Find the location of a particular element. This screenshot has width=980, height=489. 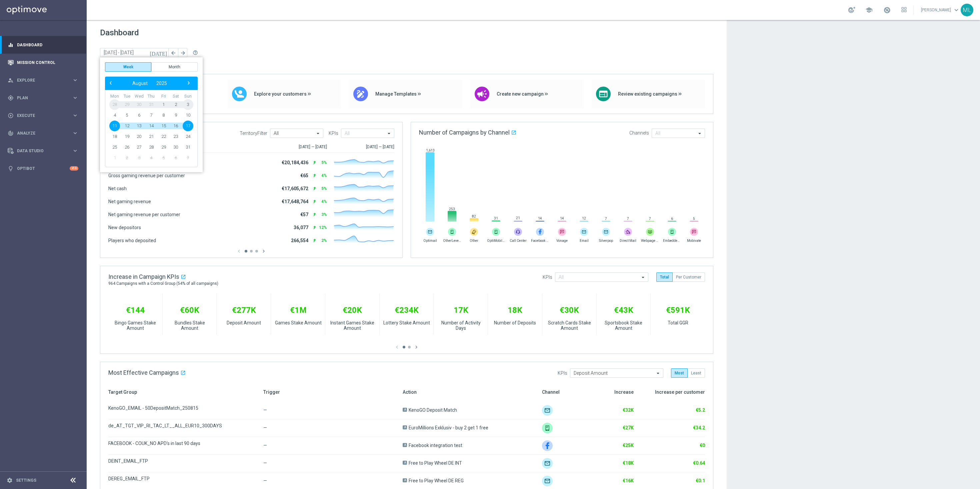

span: 12 is located at coordinates (127, 126).